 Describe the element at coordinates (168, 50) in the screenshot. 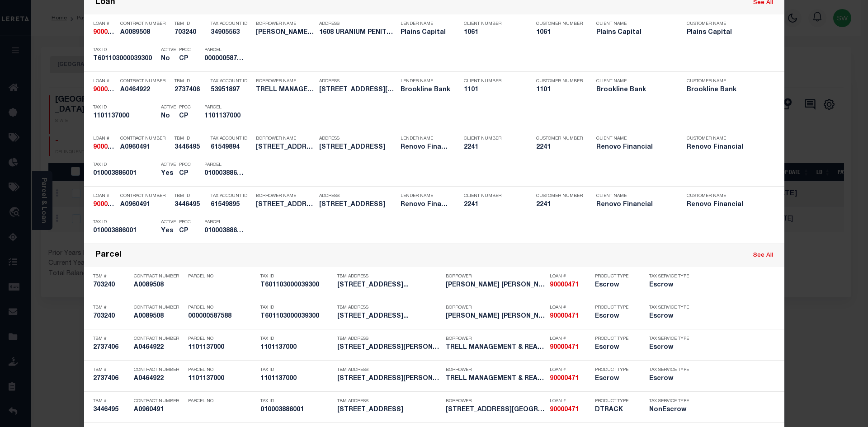

I see `p: Active` at that location.